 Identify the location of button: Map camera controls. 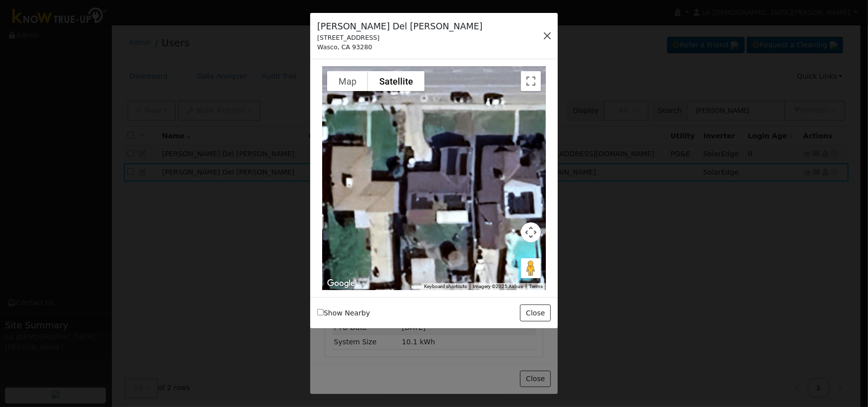
(531, 232).